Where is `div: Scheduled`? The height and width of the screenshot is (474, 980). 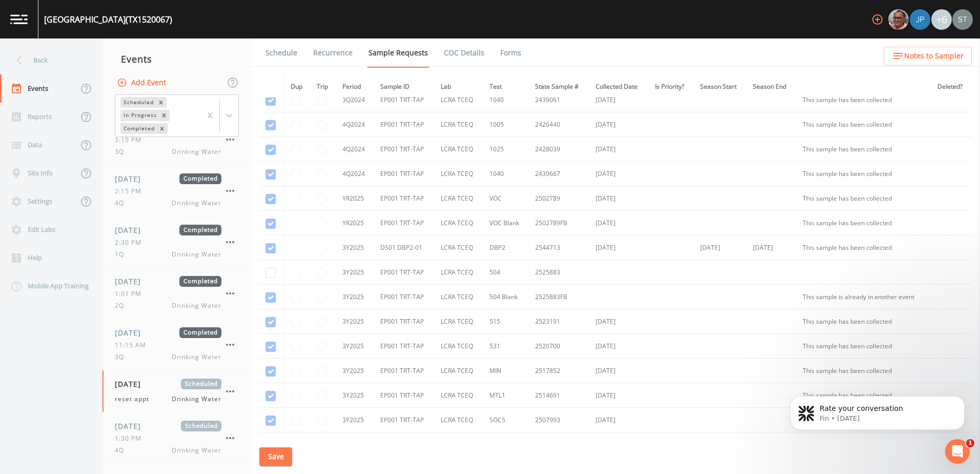
div: Scheduled is located at coordinates (138, 102).